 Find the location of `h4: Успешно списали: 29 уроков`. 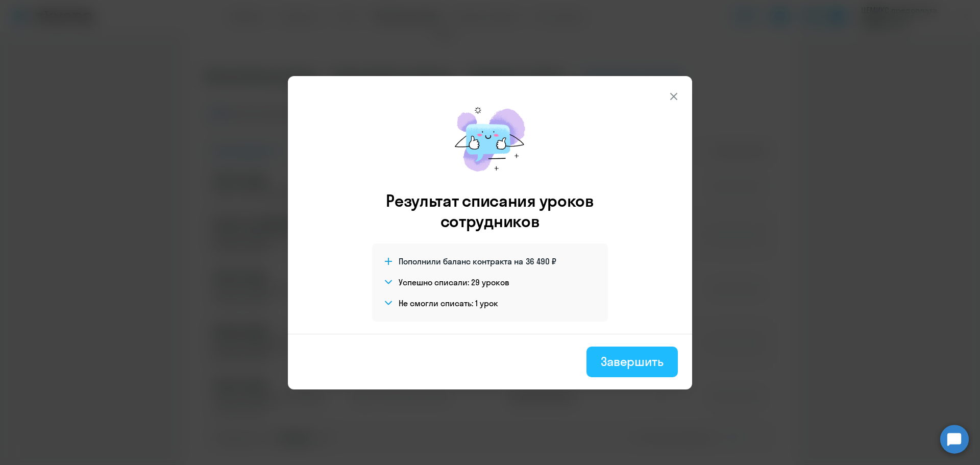

h4: Успешно списали: 29 уроков is located at coordinates (454, 282).